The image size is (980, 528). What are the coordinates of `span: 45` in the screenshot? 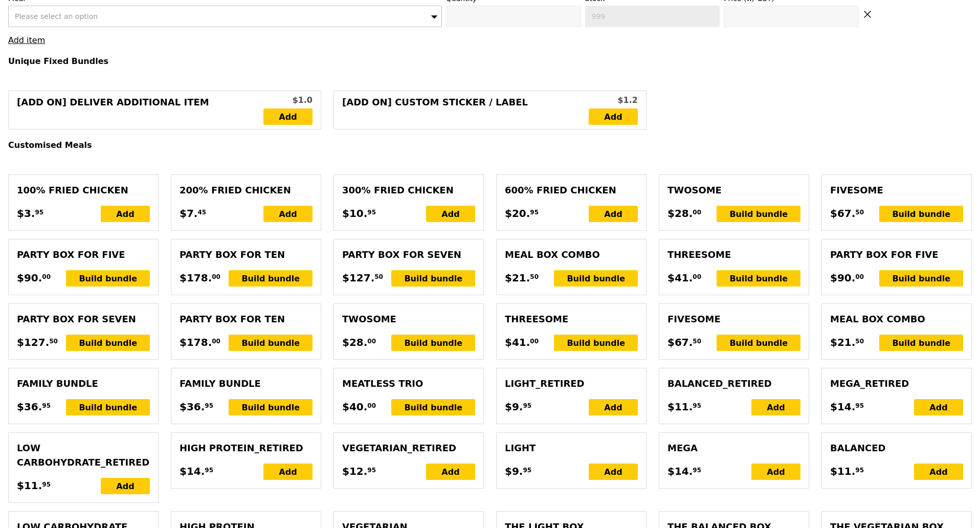 It's located at (202, 212).